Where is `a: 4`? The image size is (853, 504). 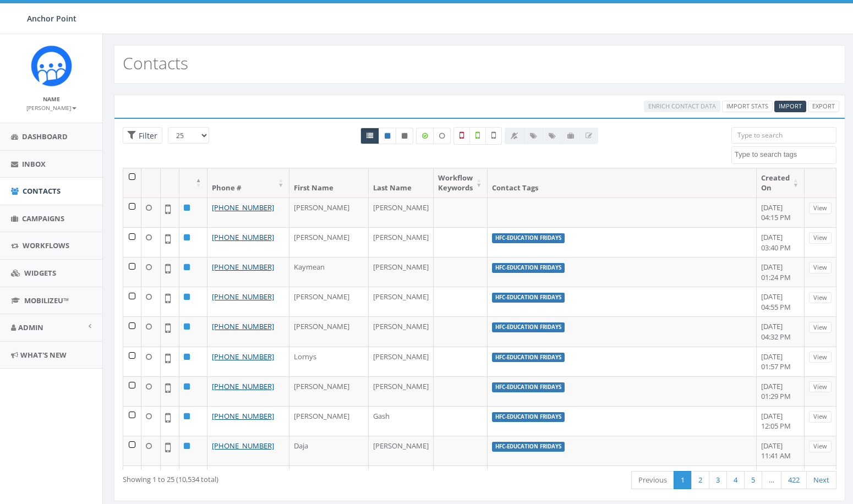
a: 4 is located at coordinates (736, 480).